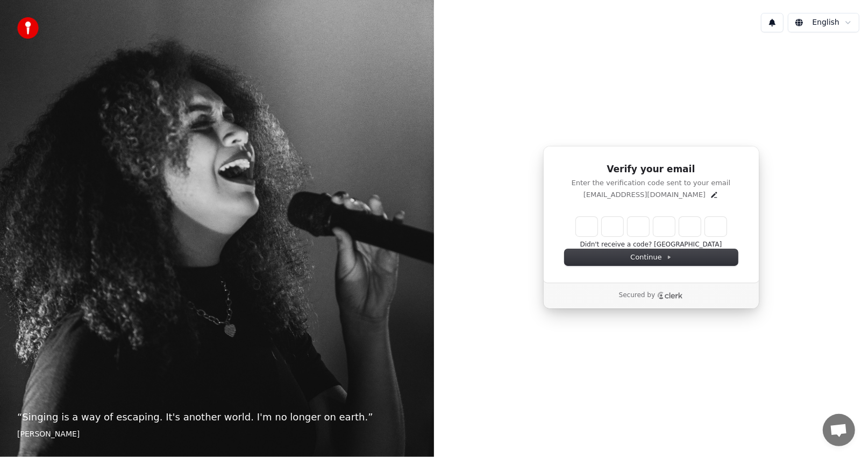 This screenshot has height=457, width=868. I want to click on input: Enter verification code, so click(651, 226).